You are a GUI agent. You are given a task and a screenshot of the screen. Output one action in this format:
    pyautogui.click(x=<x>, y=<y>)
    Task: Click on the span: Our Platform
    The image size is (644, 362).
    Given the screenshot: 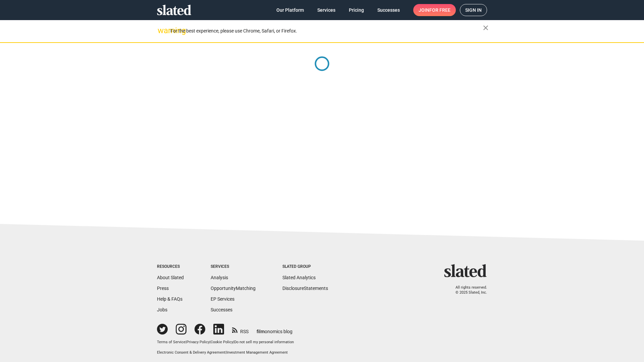 What is the action you would take?
    pyautogui.click(x=290, y=10)
    